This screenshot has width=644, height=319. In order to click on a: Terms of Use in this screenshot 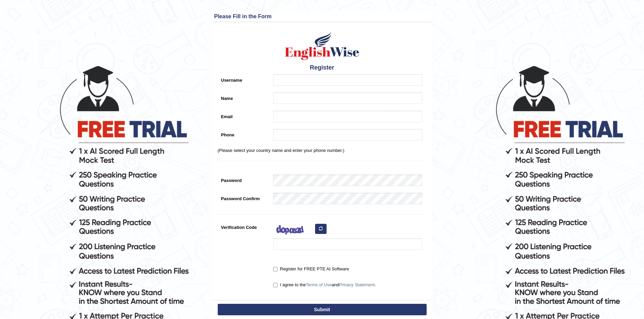, I will do `click(319, 284)`.